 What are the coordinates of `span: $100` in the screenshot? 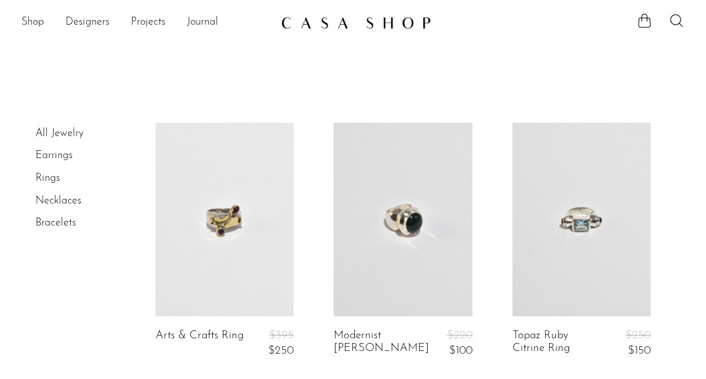 It's located at (460, 350).